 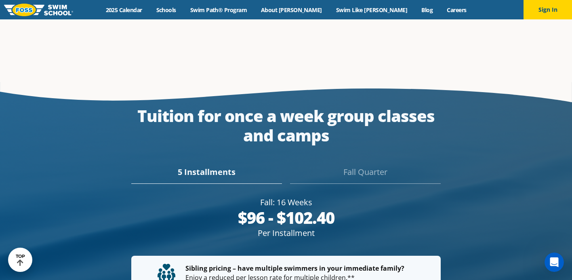 What do you see at coordinates (456, 10) in the screenshot?
I see `a: Careers` at bounding box center [456, 10].